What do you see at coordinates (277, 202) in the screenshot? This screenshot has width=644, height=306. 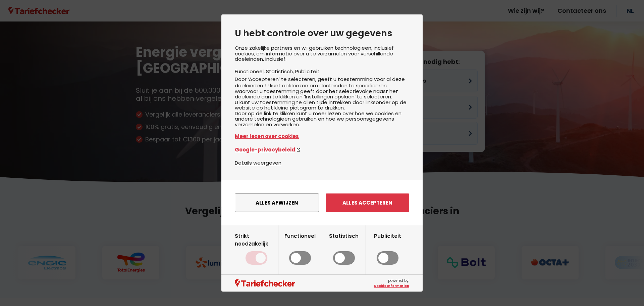 I see `button: Alles afwijzen` at bounding box center [277, 202].